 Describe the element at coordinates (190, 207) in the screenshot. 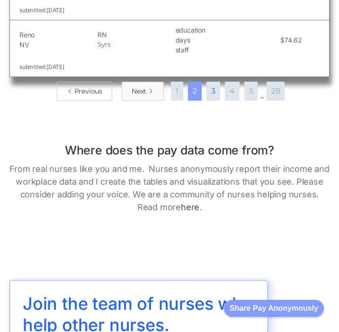

I see `a: here` at that location.